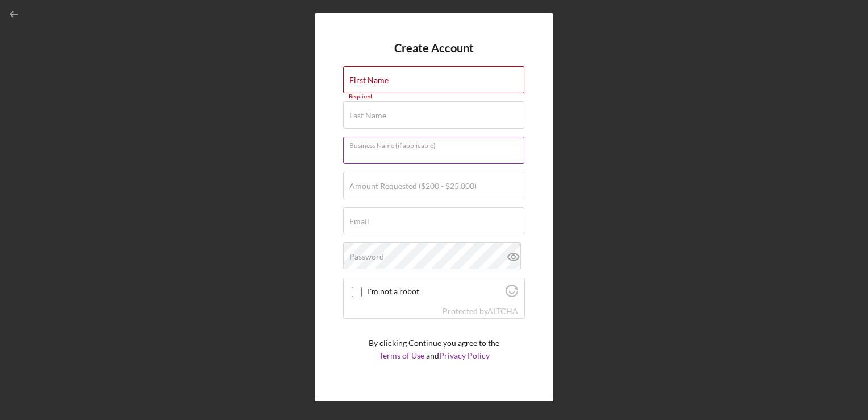  Describe the element at coordinates (464, 355) in the screenshot. I see `a: Privacy Policy` at that location.